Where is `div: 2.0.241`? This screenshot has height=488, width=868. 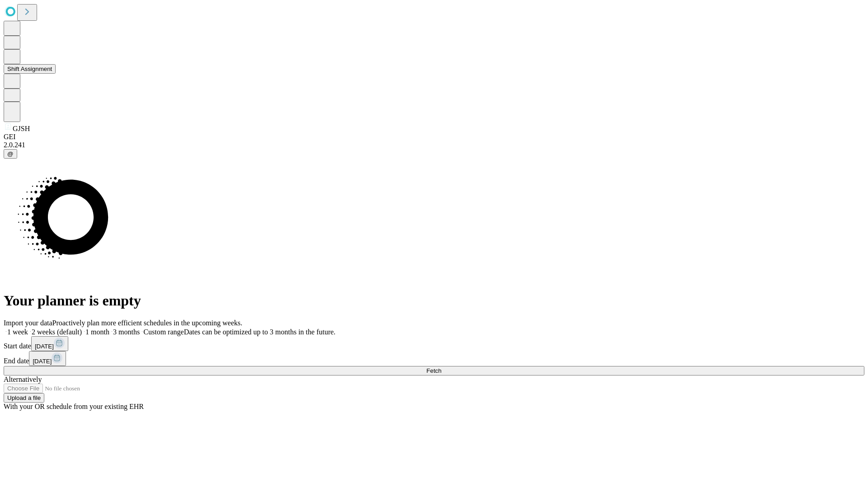
div: 2.0.241 is located at coordinates (434, 145).